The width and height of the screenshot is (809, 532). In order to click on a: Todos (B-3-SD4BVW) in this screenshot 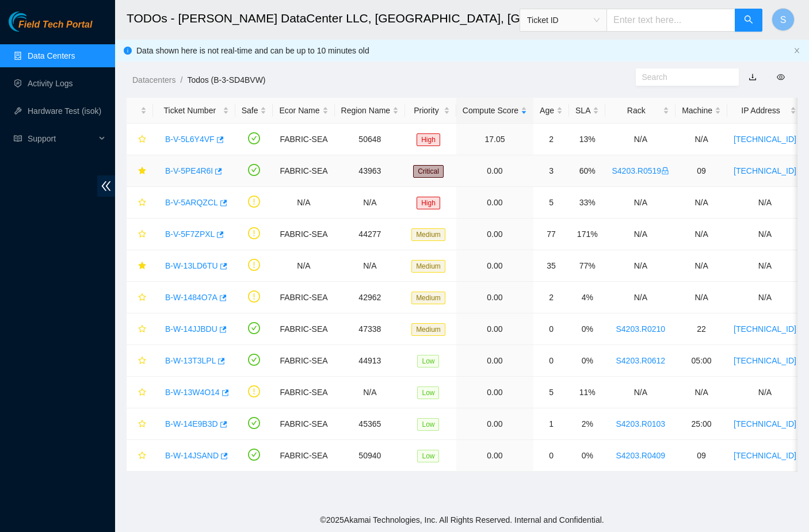, I will do `click(226, 80)`.